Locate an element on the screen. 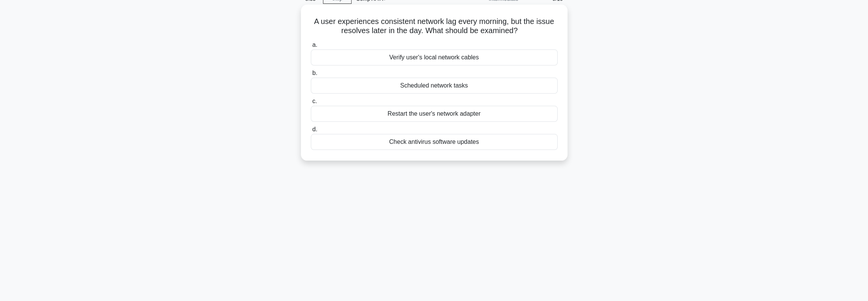 The image size is (868, 301). div: Check antivirus software updates is located at coordinates (434, 142).